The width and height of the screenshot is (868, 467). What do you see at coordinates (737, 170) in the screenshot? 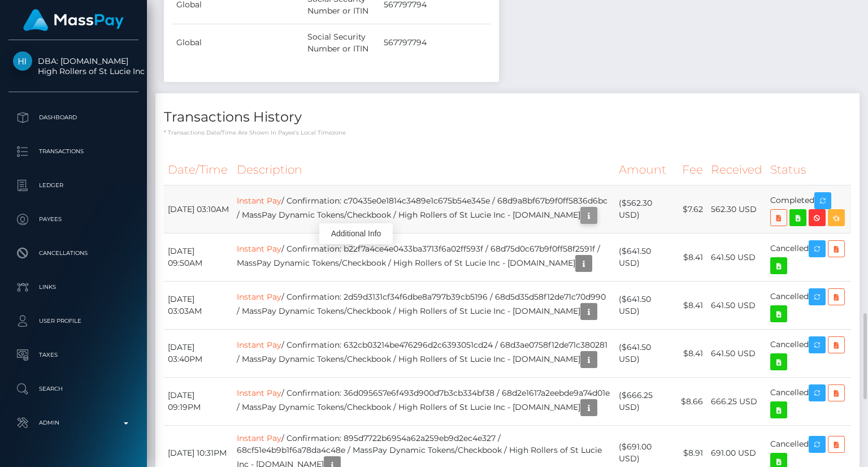
I see `th: Received` at bounding box center [737, 170].